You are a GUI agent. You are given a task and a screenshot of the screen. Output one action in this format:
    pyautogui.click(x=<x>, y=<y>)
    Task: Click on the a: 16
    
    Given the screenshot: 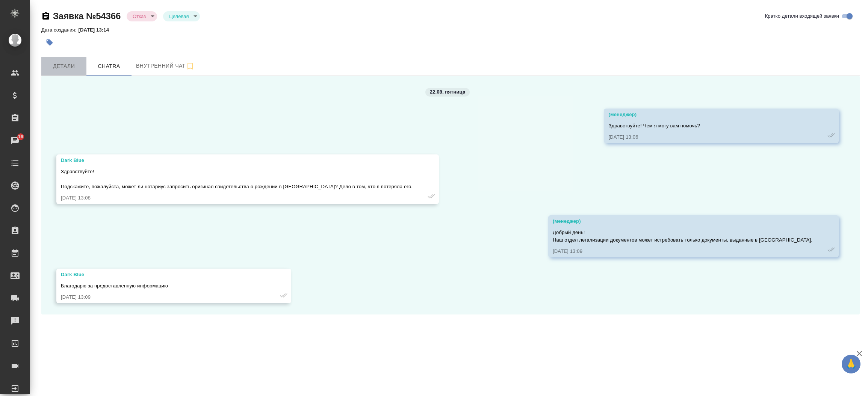 What is the action you would take?
    pyautogui.click(x=15, y=141)
    